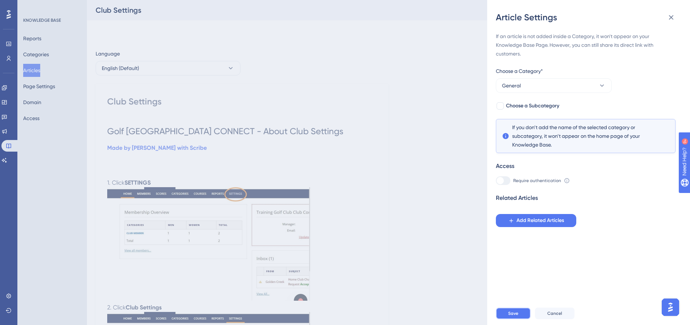  What do you see at coordinates (540, 220) in the screenshot?
I see `span: Add Related Articles` at bounding box center [540, 220].